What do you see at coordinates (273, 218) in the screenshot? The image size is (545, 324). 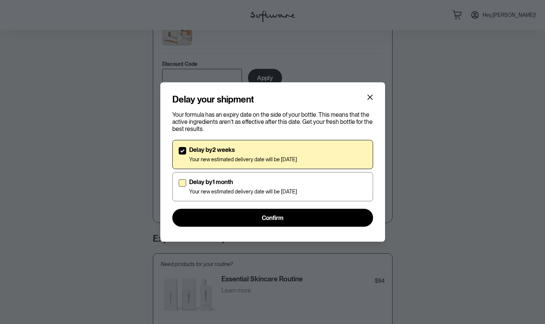 I see `span: Confirm` at bounding box center [273, 218].